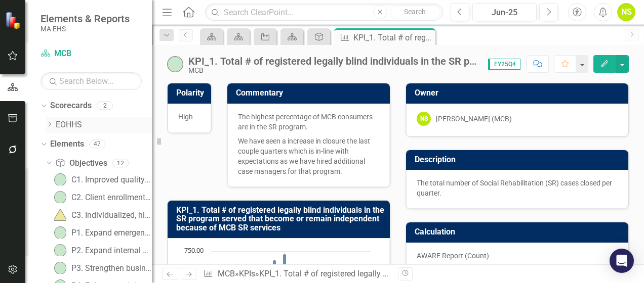 The image size is (644, 283). Describe the element at coordinates (85, 19) in the screenshot. I see `span: Elements & Reports` at that location.